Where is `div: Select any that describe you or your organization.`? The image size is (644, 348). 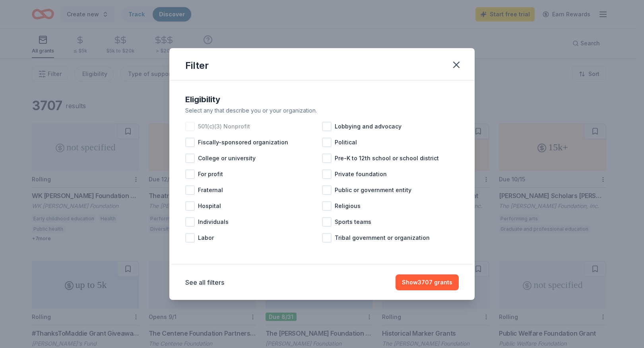
div: Select any that describe you or your organization. is located at coordinates (322, 111).